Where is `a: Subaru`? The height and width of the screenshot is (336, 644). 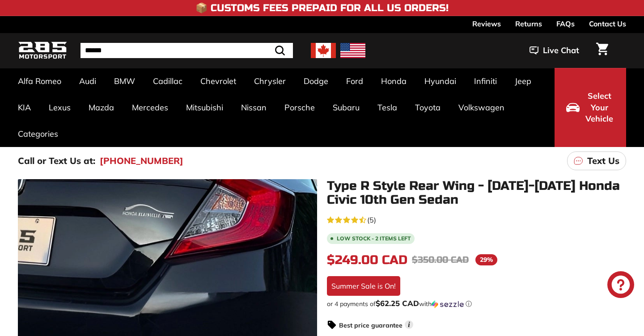
a: Subaru is located at coordinates (346, 107).